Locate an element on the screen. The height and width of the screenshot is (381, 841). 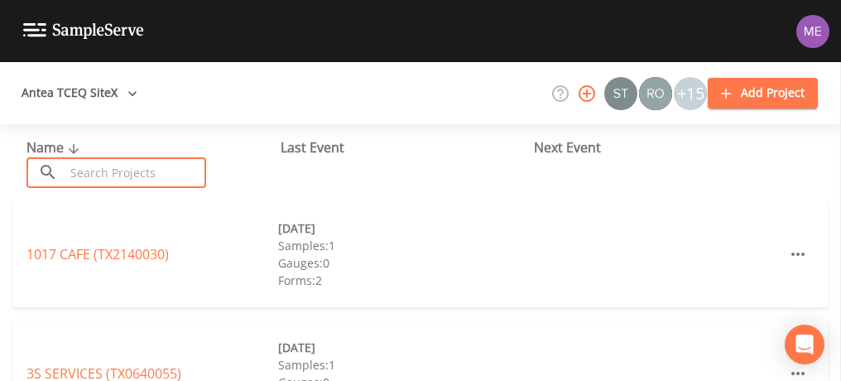
div: Gauges: 0 is located at coordinates (404, 263).